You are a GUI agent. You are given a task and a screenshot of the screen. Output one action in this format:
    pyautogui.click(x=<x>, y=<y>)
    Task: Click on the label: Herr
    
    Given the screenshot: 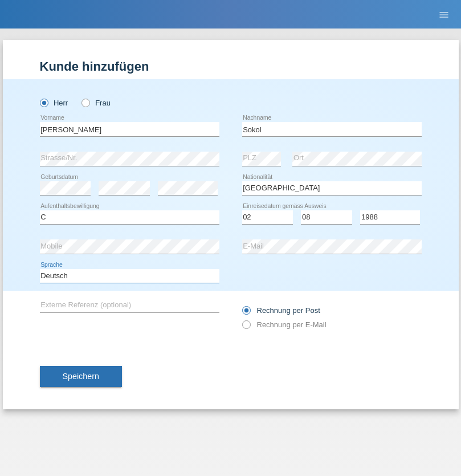 What is the action you would take?
    pyautogui.click(x=54, y=102)
    